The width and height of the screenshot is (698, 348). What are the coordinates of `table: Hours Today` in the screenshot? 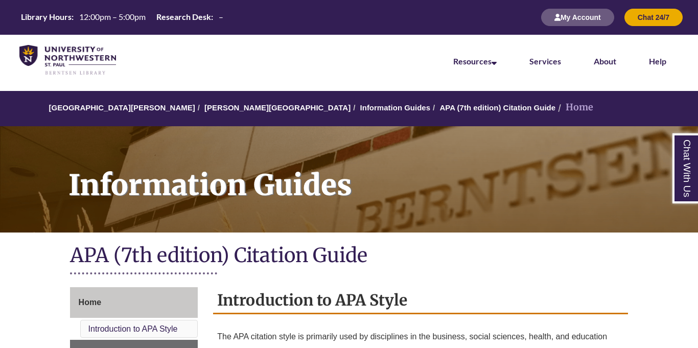 It's located at (122, 17).